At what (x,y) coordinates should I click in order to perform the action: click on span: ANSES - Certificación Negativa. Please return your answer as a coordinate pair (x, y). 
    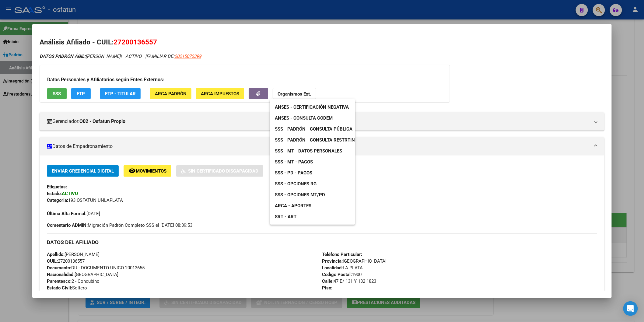
    Looking at the image, I should click on (312, 107).